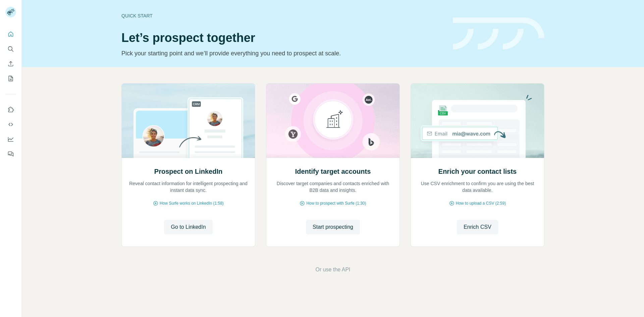  I want to click on button: Quick start, so click(11, 34).